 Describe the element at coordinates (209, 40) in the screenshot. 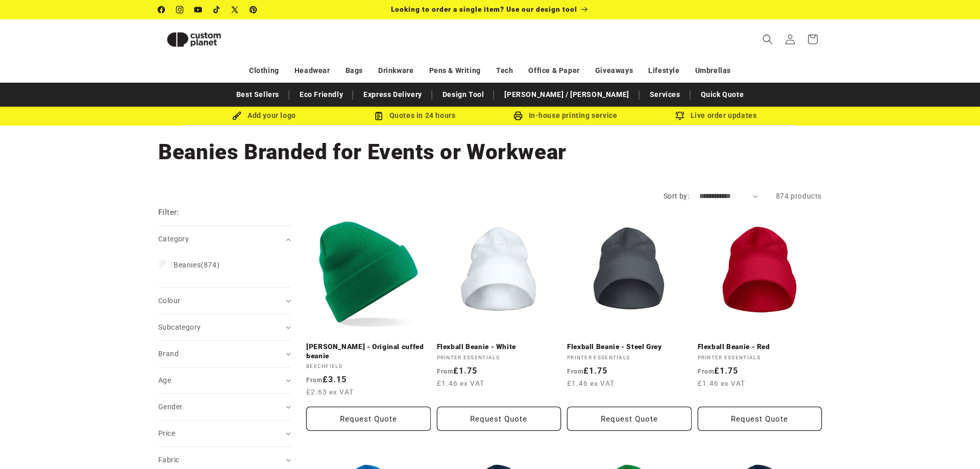

I see `a: Custom Planet` at that location.